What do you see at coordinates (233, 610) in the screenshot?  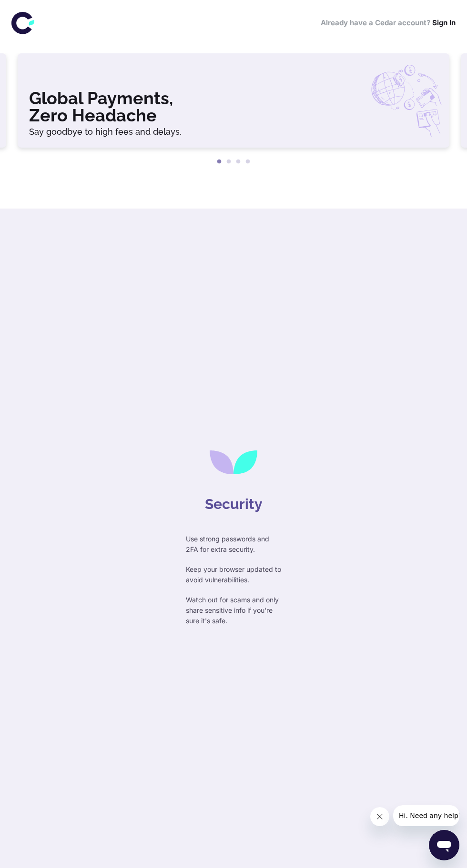 I see `p: Watch out for scams and only share sensitive info if you're sure it's safe.` at bounding box center [233, 610].